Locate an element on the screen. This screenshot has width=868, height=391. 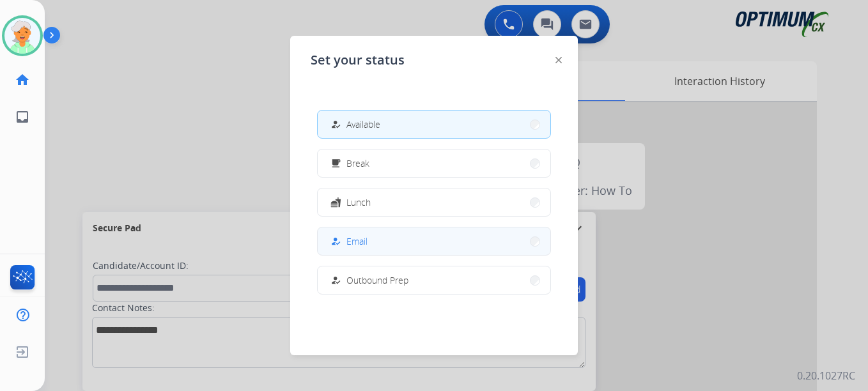
button: Lunch is located at coordinates (434, 202).